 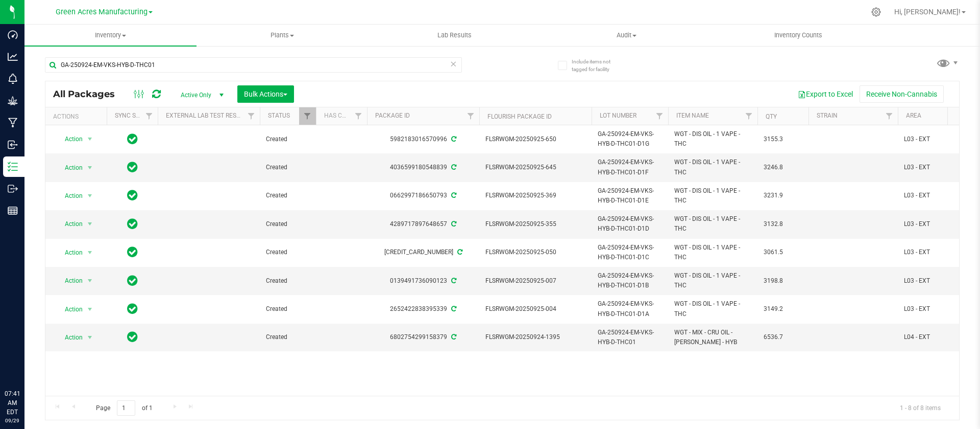 I want to click on div: 4289717897648657, so click(x=423, y=224).